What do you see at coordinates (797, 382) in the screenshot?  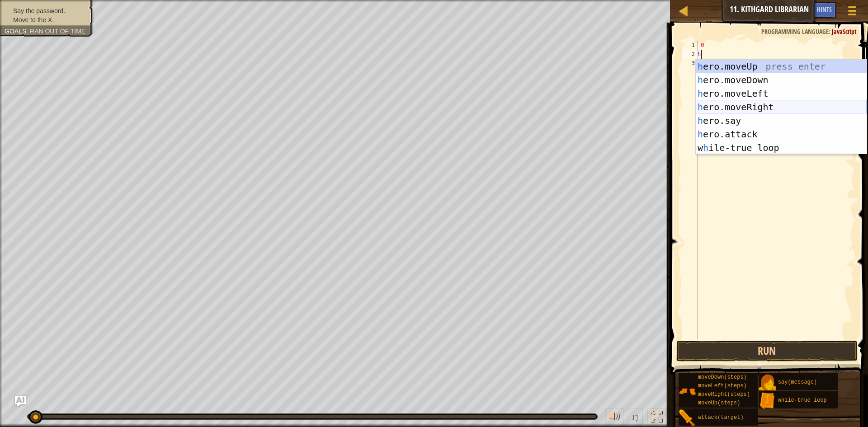 I see `span: say(message)` at bounding box center [797, 382].